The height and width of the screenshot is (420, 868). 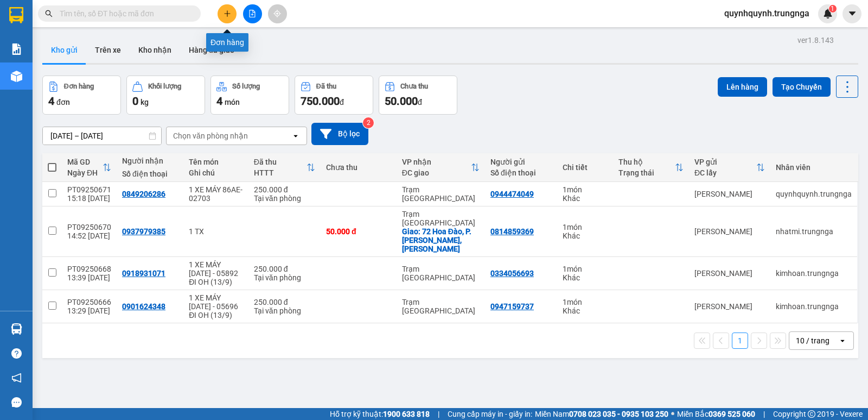 I want to click on div: PT09250666, so click(x=89, y=302).